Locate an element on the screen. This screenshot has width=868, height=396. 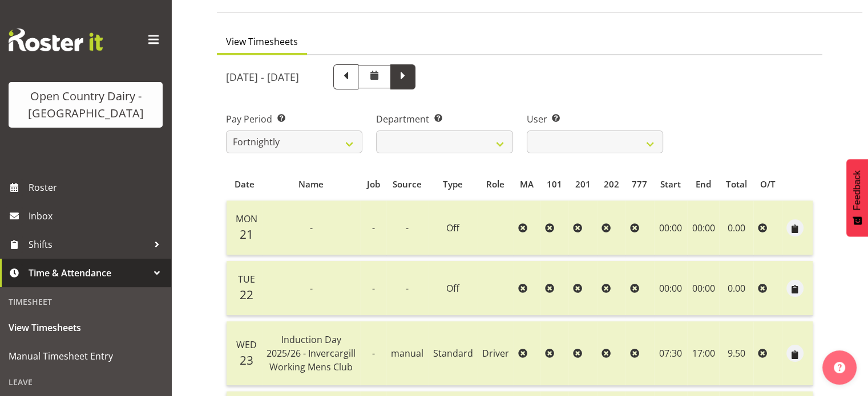
span: 23 is located at coordinates (247, 360).